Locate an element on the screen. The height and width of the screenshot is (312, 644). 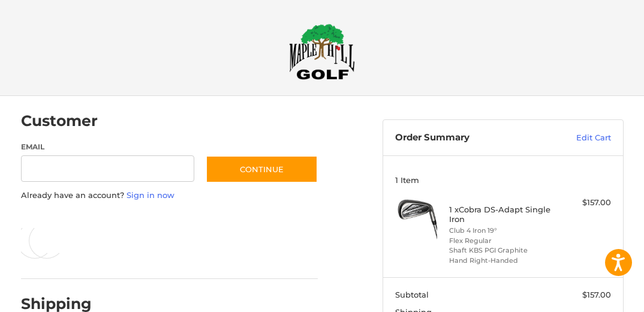
li: Club 4 Iron 19° is located at coordinates (502, 230).